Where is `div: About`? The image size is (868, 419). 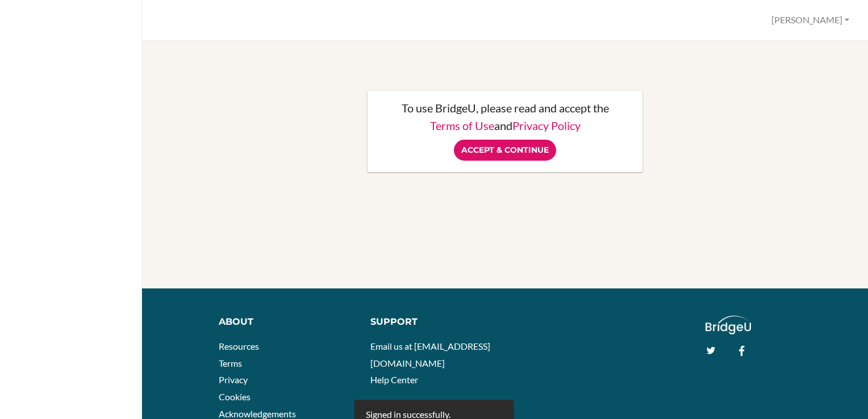 div: About is located at coordinates (286, 322).